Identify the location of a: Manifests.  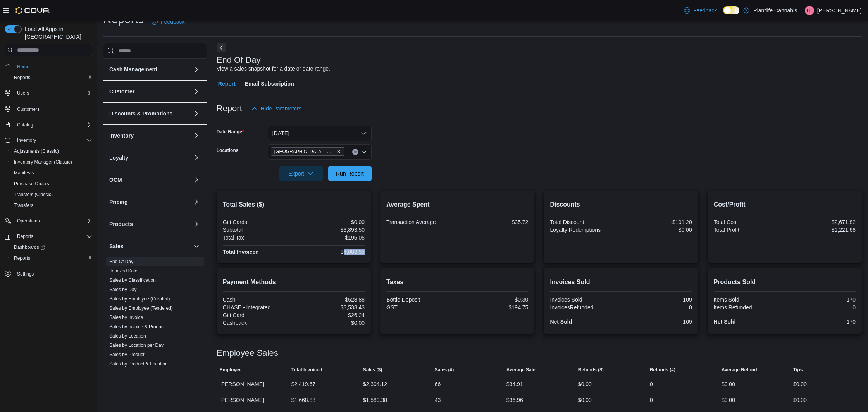
(24, 173).